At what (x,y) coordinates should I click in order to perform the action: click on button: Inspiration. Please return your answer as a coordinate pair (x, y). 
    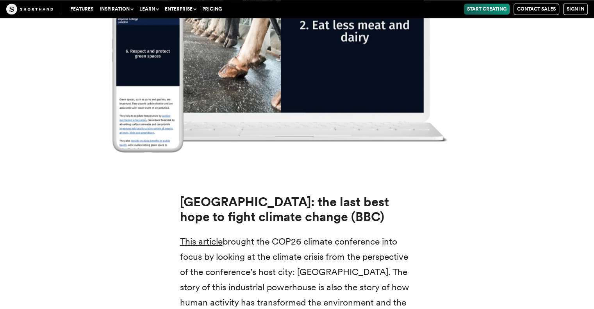
    Looking at the image, I should click on (116, 9).